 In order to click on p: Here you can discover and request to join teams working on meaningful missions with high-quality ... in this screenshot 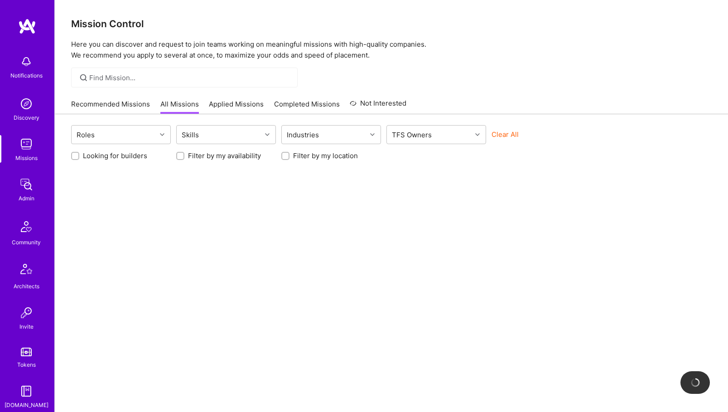, I will do `click(391, 50)`.